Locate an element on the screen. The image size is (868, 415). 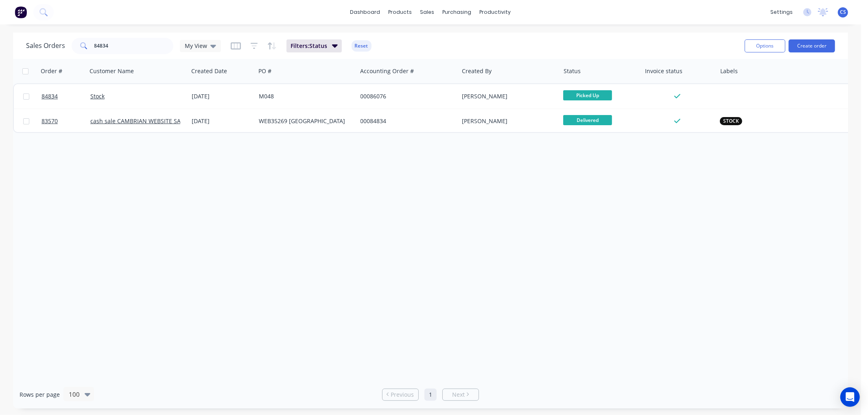
span: Delivered is located at coordinates (587, 120).